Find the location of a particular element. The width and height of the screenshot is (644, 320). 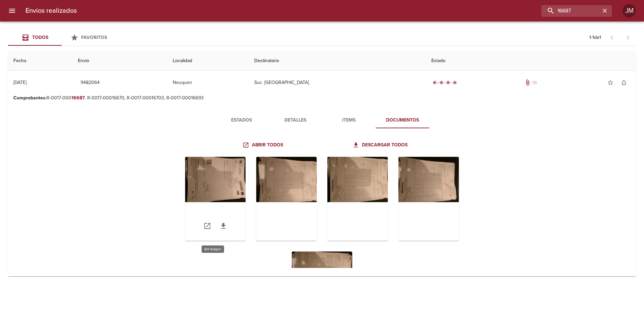

div: Tabs detalle de guia is located at coordinates (322, 120).